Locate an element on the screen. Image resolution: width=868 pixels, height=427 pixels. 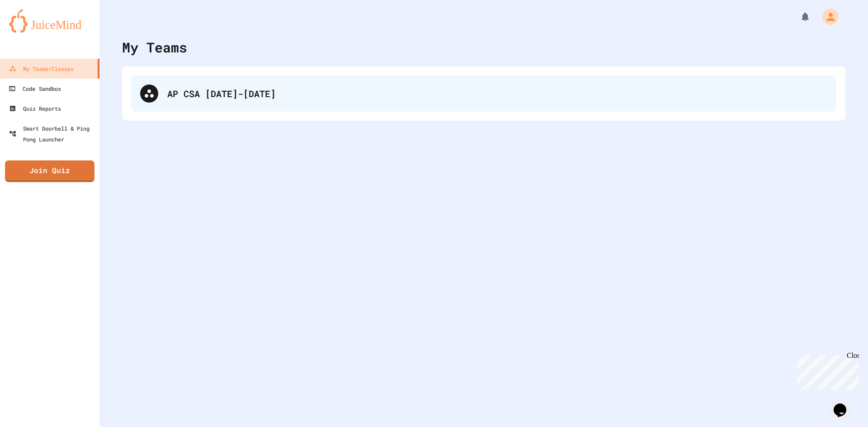
div: My Account is located at coordinates (827, 16).